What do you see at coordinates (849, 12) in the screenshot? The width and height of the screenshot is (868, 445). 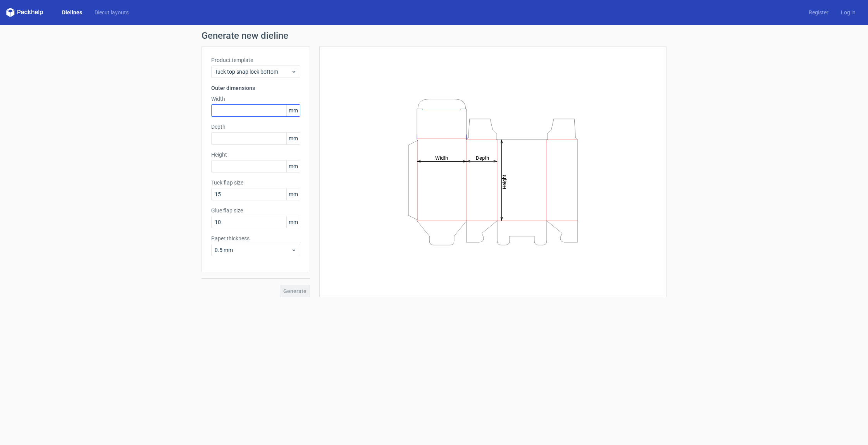 I see `a: Log in` at bounding box center [849, 12].